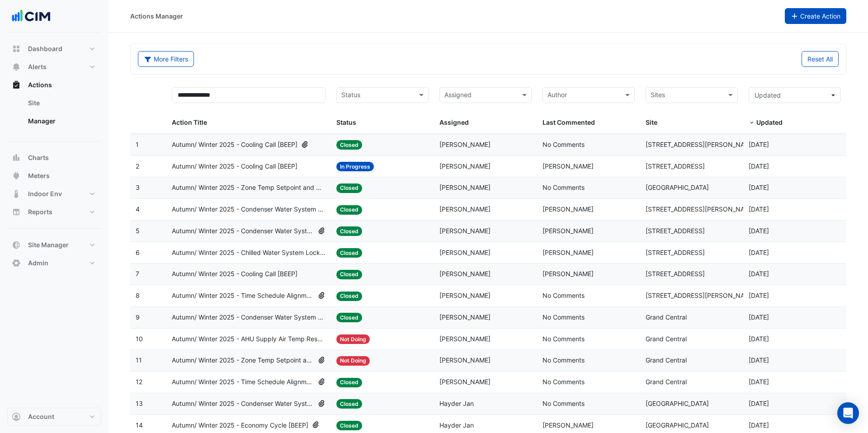 This screenshot has height=433, width=868. What do you see at coordinates (355, 166) in the screenshot?
I see `span: In Progress` at bounding box center [355, 166].